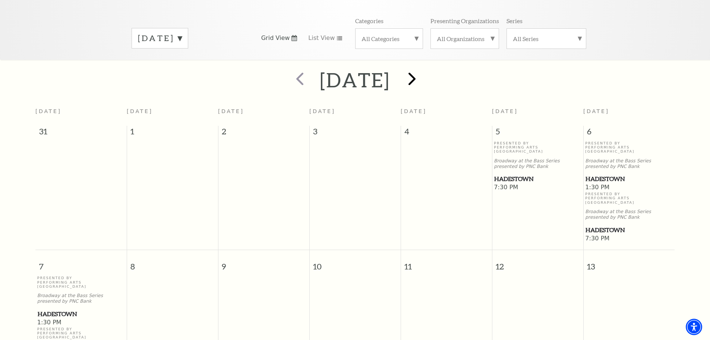 The image size is (710, 340). What do you see at coordinates (276, 38) in the screenshot?
I see `span: Grid View` at bounding box center [276, 38].